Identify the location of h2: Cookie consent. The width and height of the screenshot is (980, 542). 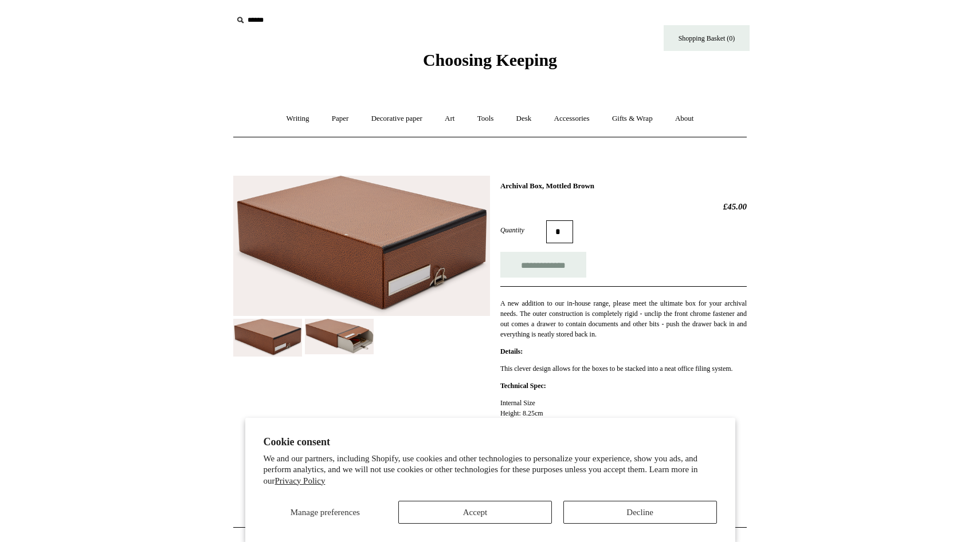
(490, 442).